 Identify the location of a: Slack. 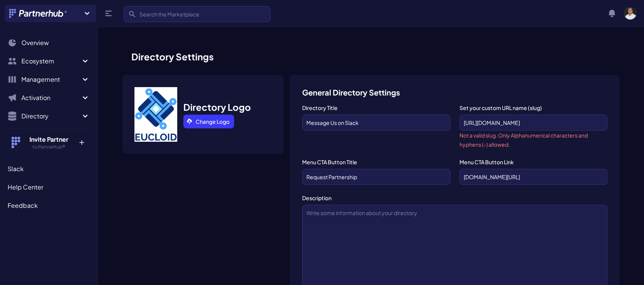
(49, 169).